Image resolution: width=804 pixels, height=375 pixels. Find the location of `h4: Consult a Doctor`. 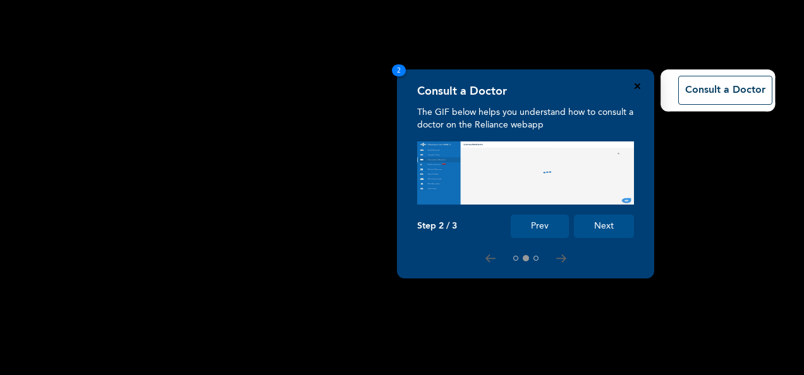

h4: Consult a Doctor is located at coordinates (462, 92).